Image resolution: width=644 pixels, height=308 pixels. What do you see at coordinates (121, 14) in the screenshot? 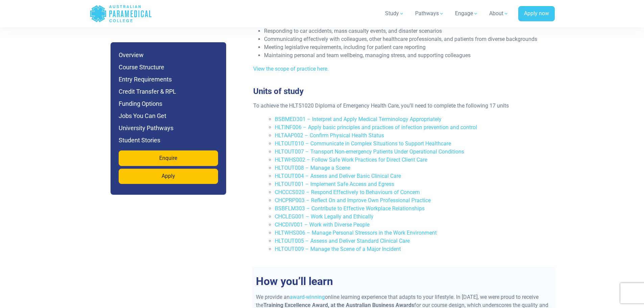
I see `a: Australian Paramedical College` at bounding box center [121, 14].